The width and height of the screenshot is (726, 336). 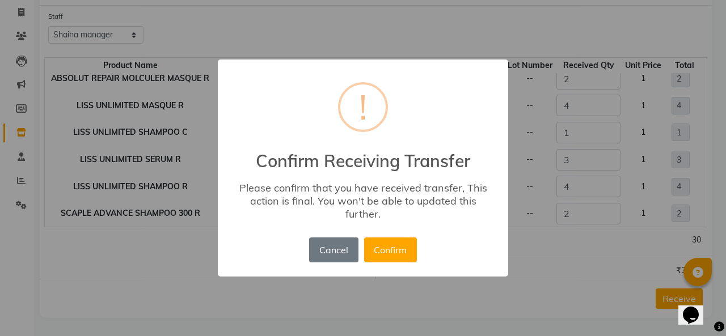 I want to click on button: Cancel, so click(x=333, y=250).